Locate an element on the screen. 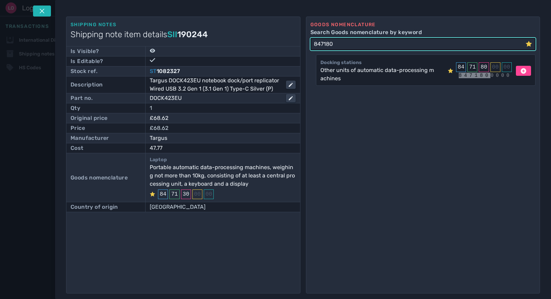  div: Docking stations is located at coordinates (382, 62).